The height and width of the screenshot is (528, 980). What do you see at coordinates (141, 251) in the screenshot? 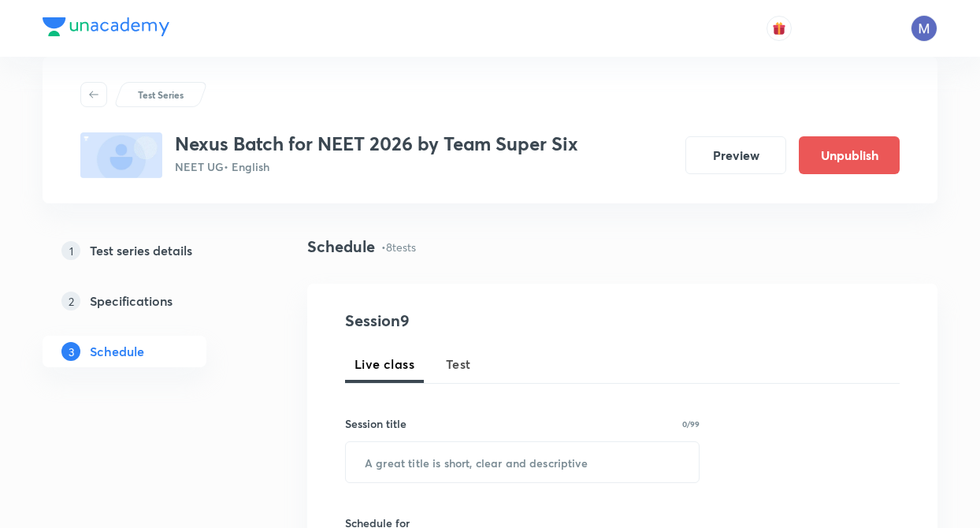
I see `h5: Test series details` at bounding box center [141, 251].